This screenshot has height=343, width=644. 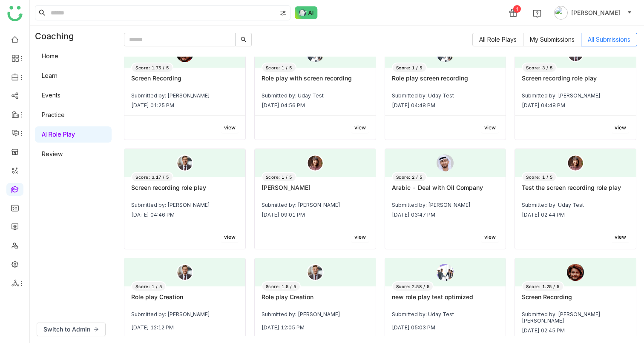 What do you see at coordinates (152, 177) in the screenshot?
I see `div: Score: 3.17 / 5` at bounding box center [152, 177].